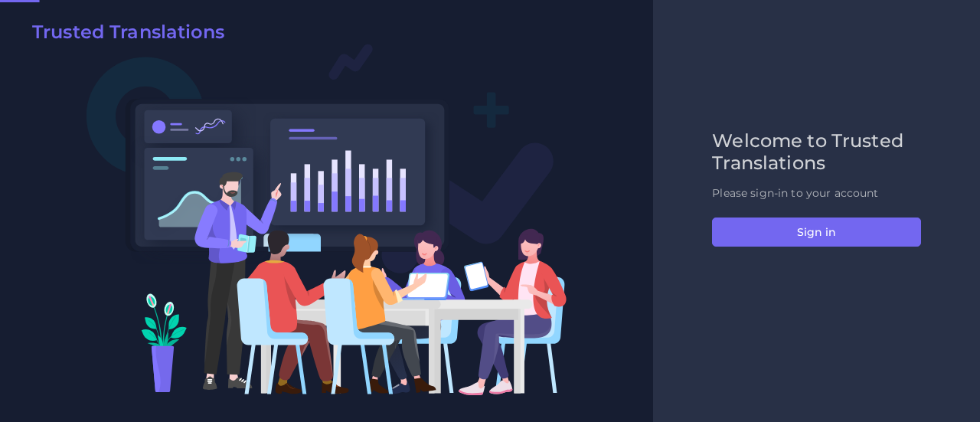  I want to click on a: Sign in, so click(816, 232).